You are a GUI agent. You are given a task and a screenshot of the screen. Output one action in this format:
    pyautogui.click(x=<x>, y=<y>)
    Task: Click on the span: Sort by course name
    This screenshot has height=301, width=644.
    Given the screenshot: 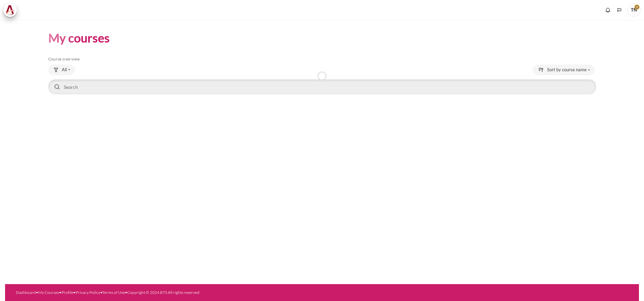 What is the action you would take?
    pyautogui.click(x=567, y=70)
    